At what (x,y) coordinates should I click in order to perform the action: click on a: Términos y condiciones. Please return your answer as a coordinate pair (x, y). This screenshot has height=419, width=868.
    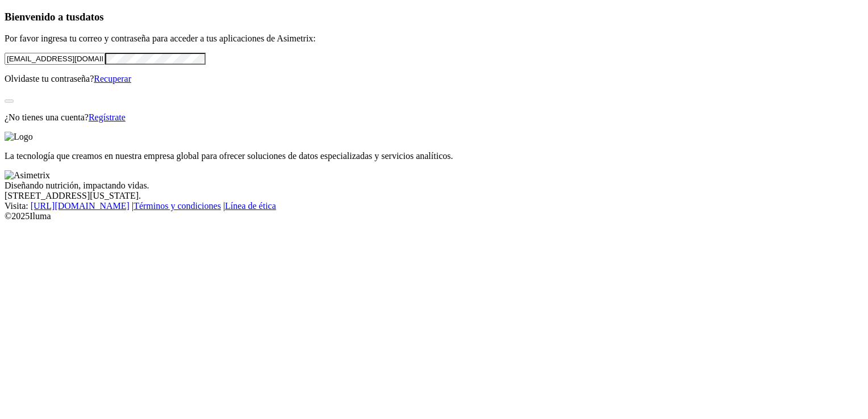
    Looking at the image, I should click on (178, 206).